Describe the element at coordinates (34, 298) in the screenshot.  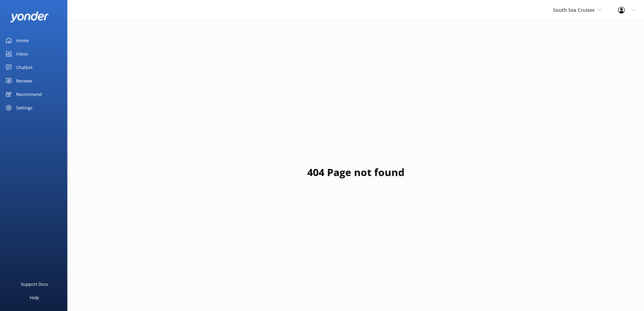
I see `div: Help` at that location.